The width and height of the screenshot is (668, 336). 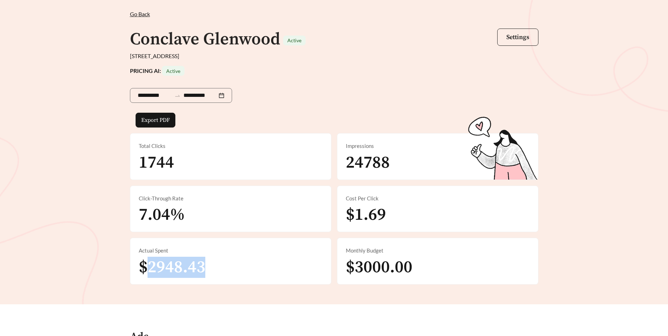 I want to click on span: $3000.00, so click(x=379, y=267).